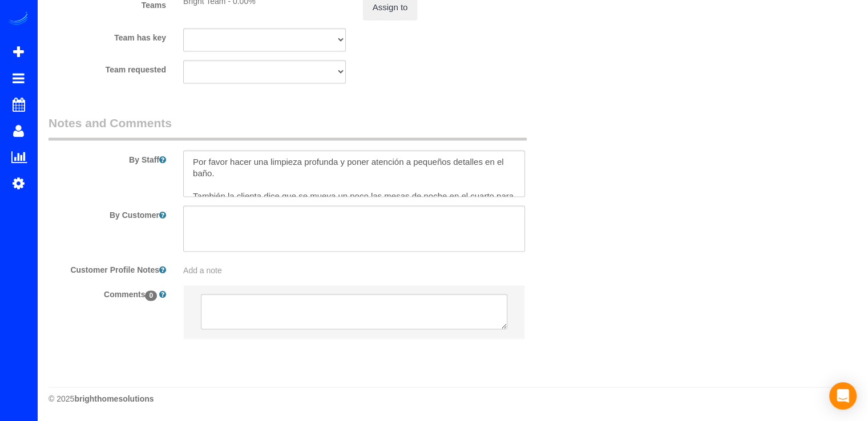  What do you see at coordinates (843, 396) in the screenshot?
I see `div: Open Intercom Messenger` at bounding box center [843, 396].